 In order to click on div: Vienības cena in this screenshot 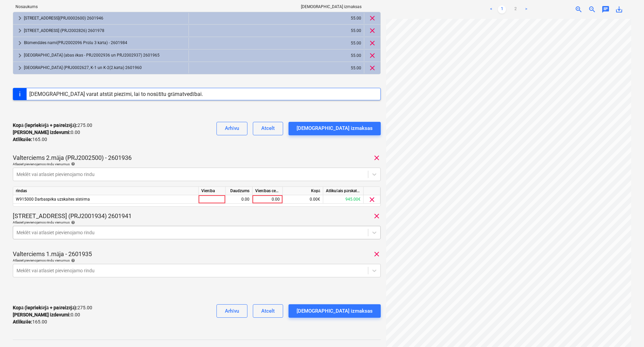, I will do `click(268, 191)`.